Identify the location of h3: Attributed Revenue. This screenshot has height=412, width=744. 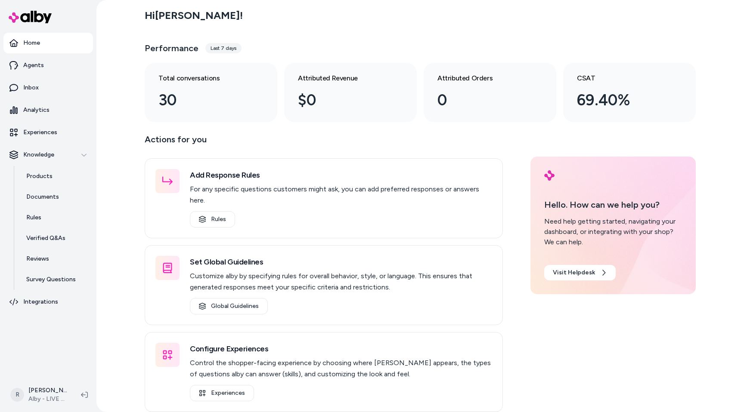
(343, 78).